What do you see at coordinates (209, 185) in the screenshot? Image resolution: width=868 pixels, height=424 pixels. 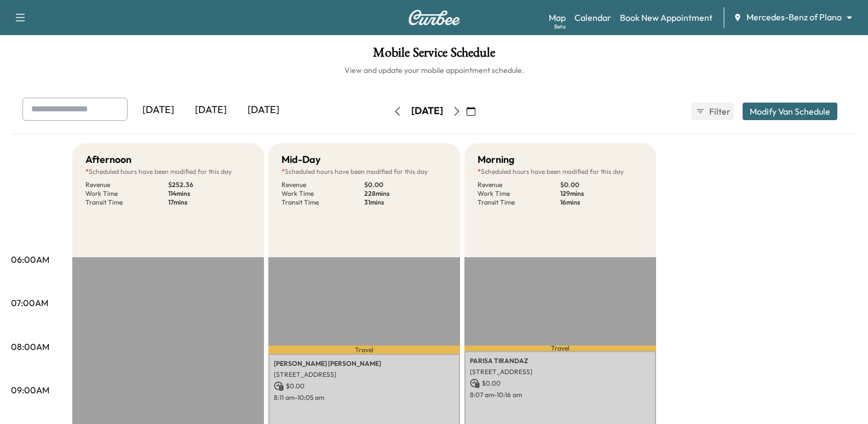 I see `p: $ 252.36` at bounding box center [209, 185].